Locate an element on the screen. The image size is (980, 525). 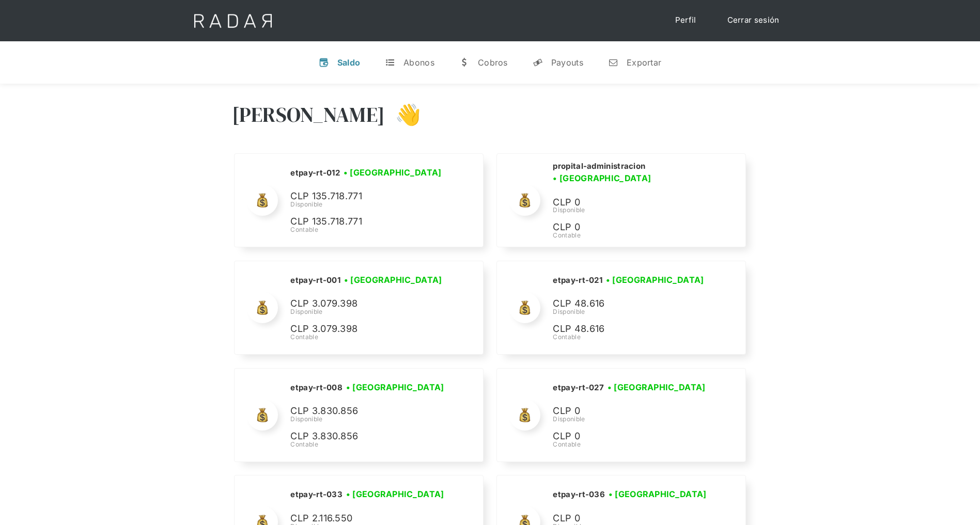
h2: etpay-rt-021 is located at coordinates (577, 281).